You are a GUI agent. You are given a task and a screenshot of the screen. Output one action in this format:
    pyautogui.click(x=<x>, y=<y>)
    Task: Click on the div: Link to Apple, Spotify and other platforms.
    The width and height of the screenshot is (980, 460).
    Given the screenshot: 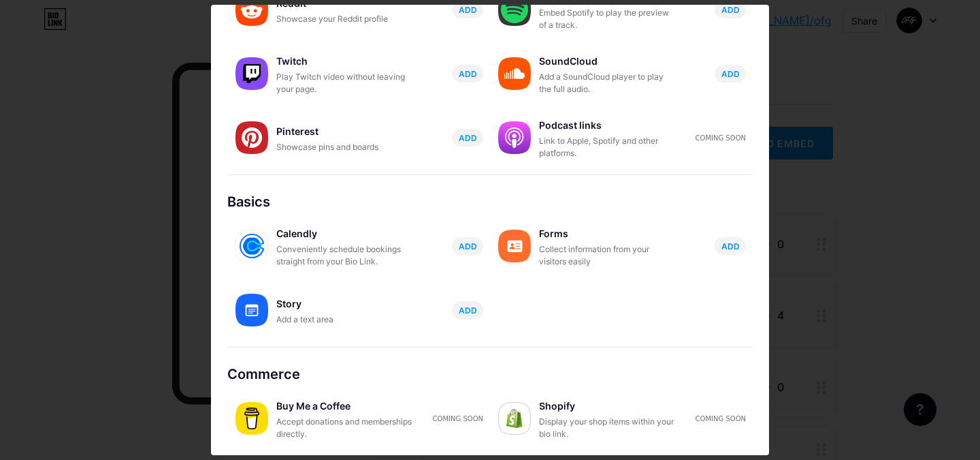 What is the action you would take?
    pyautogui.click(x=607, y=147)
    